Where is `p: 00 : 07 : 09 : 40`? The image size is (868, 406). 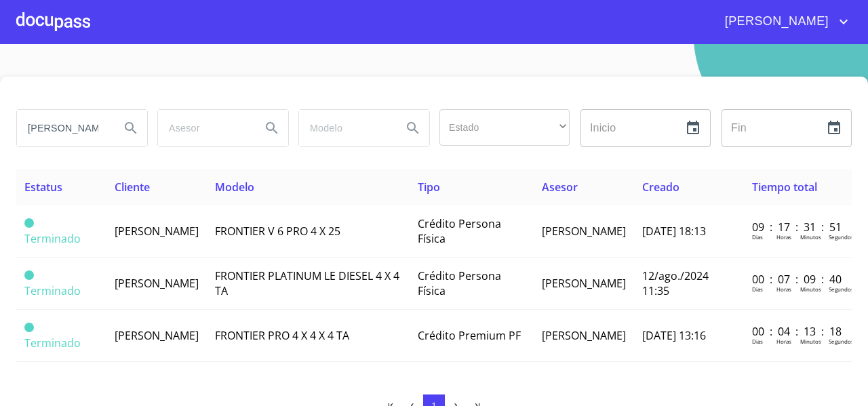 p: 00 : 07 : 09 : 40 is located at coordinates (798, 280).